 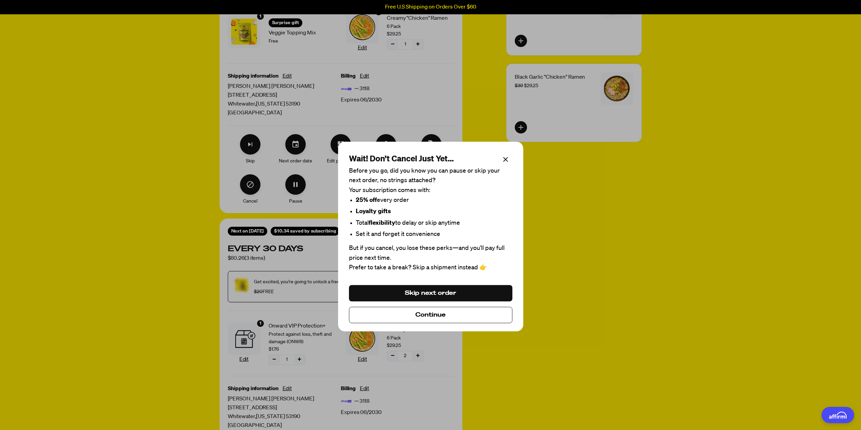 I want to click on text: Wait! Don’t Cancel Just Yet…, so click(x=401, y=159).